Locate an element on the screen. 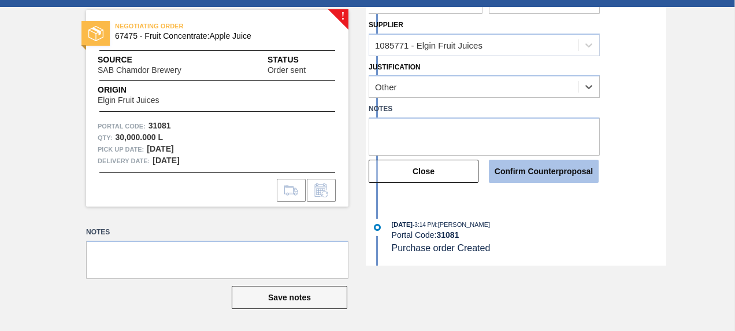 The width and height of the screenshot is (735, 331). div: 1085771 - Elgin Fruit Juices is located at coordinates (429, 45).